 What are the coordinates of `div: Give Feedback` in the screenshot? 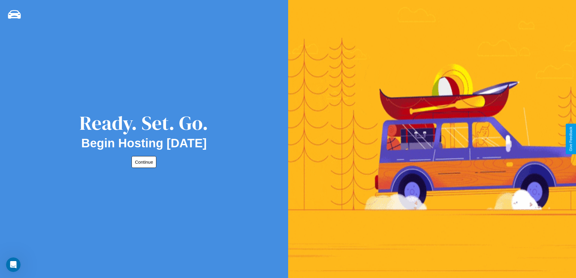 It's located at (571, 139).